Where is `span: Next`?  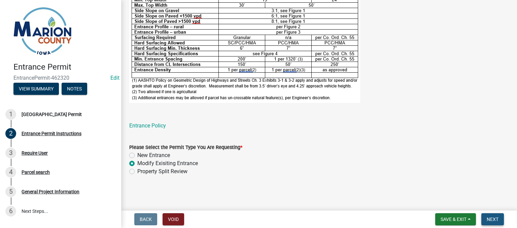
span: Next is located at coordinates (492, 219).